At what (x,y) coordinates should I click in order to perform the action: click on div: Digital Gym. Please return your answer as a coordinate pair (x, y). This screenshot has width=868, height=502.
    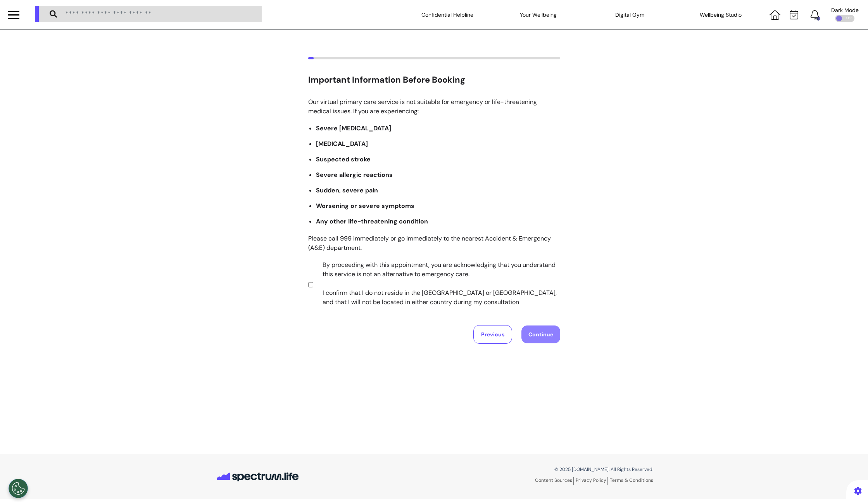
    Looking at the image, I should click on (630, 14).